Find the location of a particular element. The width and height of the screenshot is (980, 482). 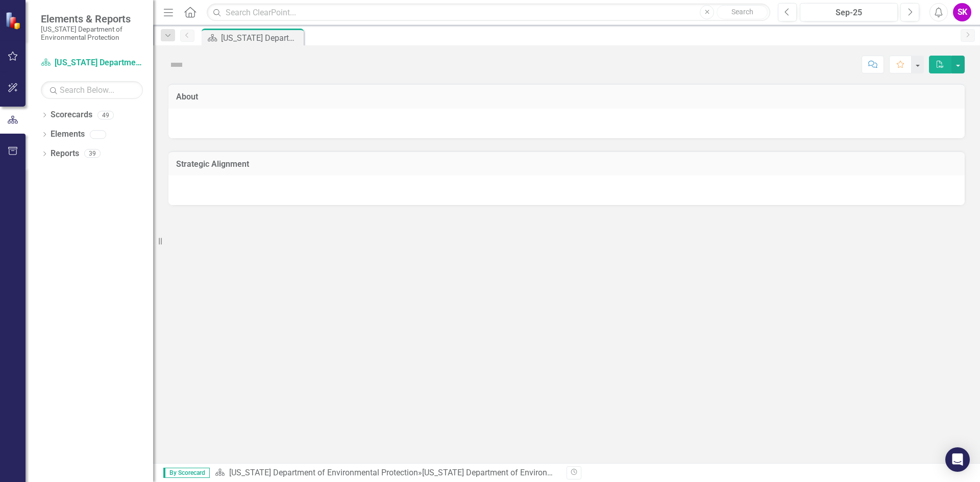

div: Sep-25 is located at coordinates (849, 13).